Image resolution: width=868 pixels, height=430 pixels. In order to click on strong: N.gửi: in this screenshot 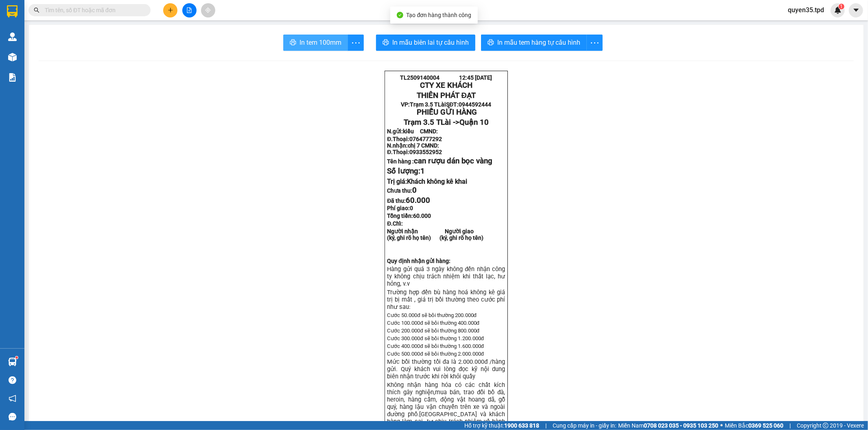, I will do `click(26, 61)`.